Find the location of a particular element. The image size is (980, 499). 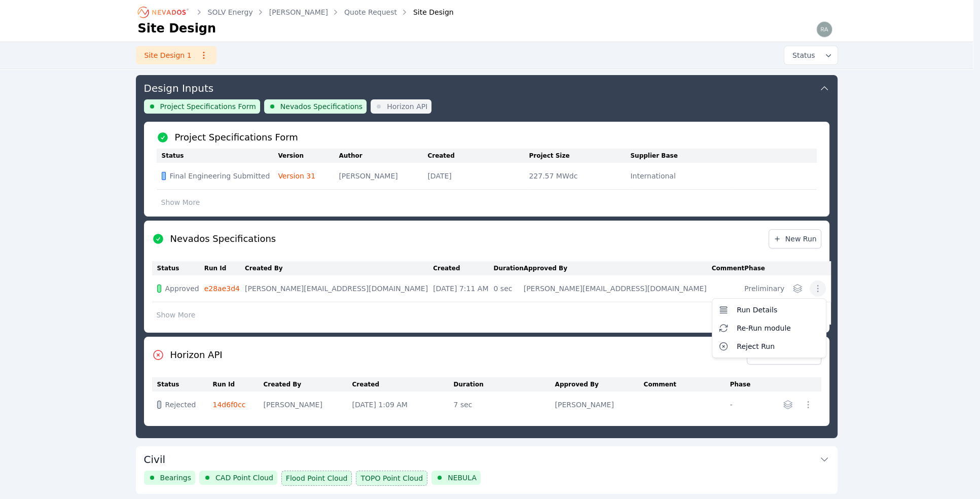

button: Run Details is located at coordinates (769, 310).